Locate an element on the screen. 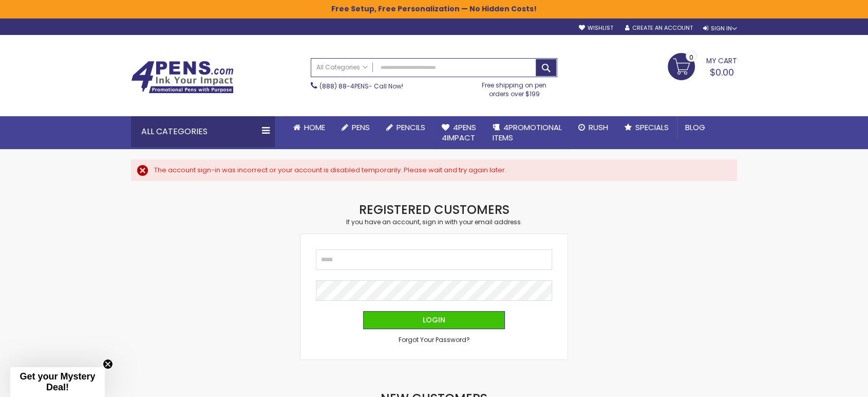 The height and width of the screenshot is (397, 868). a: Pens is located at coordinates (356, 128).